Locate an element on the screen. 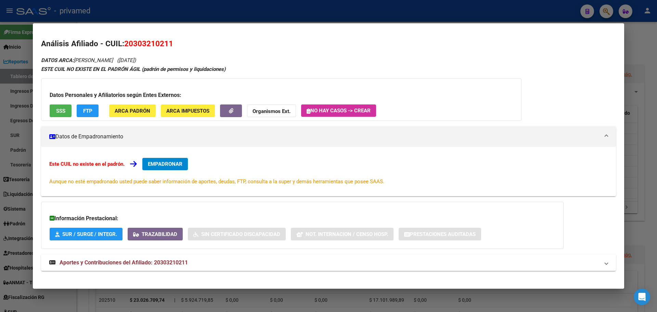  mat-expansion-panel-header: Datos de Empadronamiento is located at coordinates (329, 137).